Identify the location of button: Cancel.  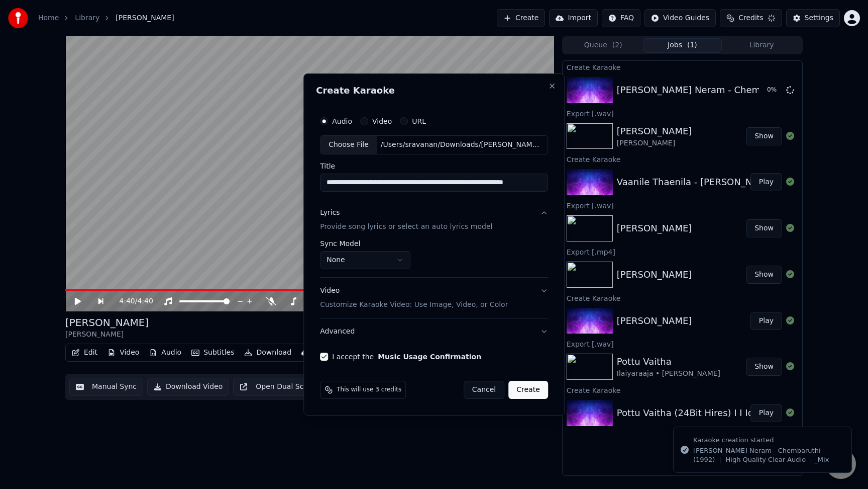
(483, 390).